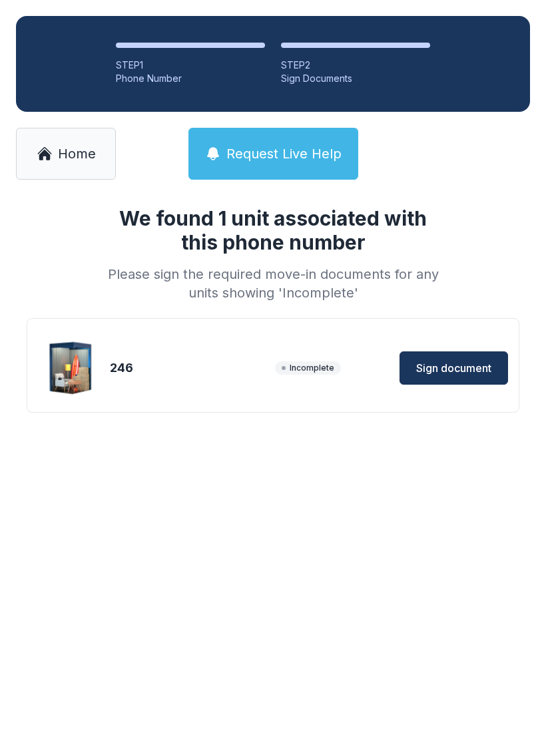  Describe the element at coordinates (355, 79) in the screenshot. I see `div: Sign Documents` at that location.